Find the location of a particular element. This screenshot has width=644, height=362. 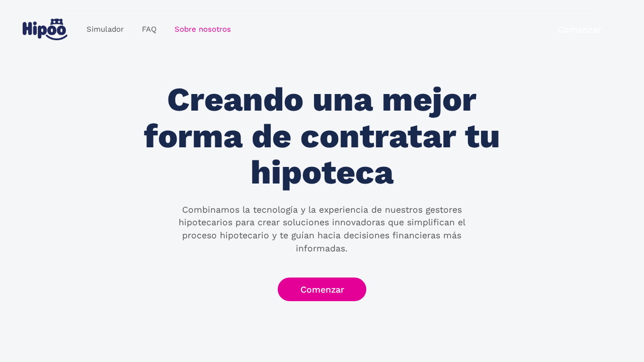

p: Combinamos la tecnología y la experiencia de nuestros gestores hipotecarios para crear soluciones... is located at coordinates (322, 229).